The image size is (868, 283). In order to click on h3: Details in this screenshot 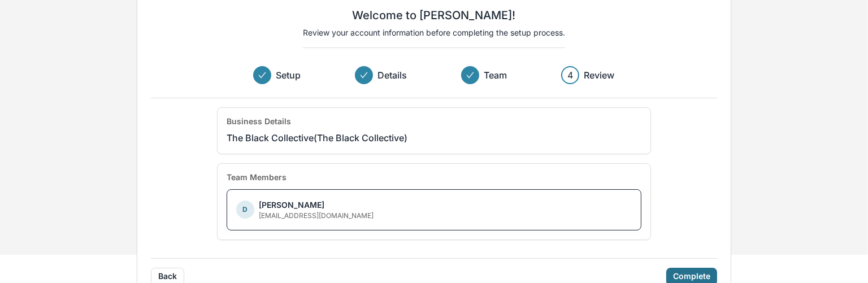, I will do `click(392, 76)`.